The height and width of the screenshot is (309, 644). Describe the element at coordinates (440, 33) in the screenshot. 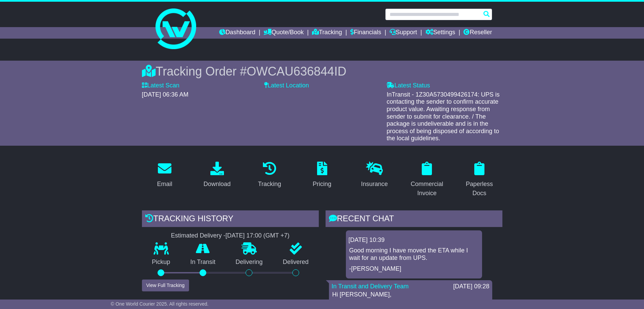

I see `a: Settings` at that location.